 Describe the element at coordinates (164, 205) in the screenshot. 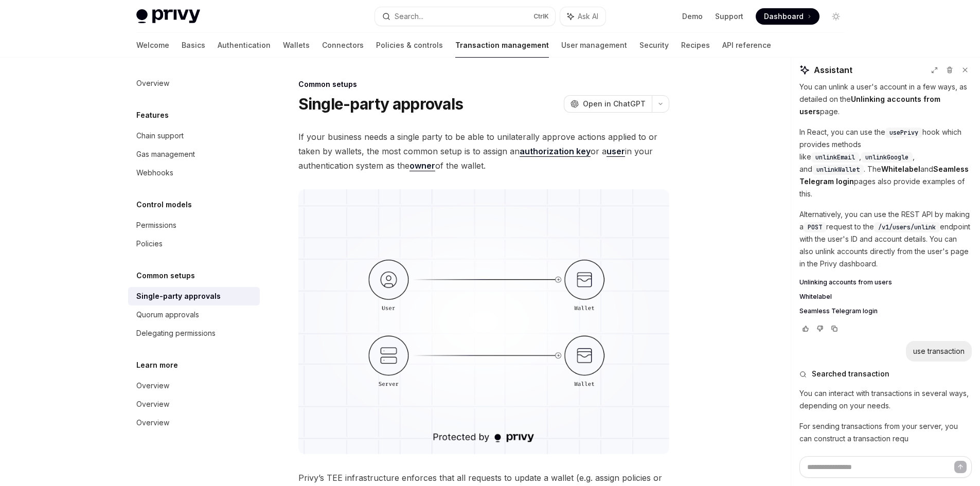

I see `h5: Control models` at that location.